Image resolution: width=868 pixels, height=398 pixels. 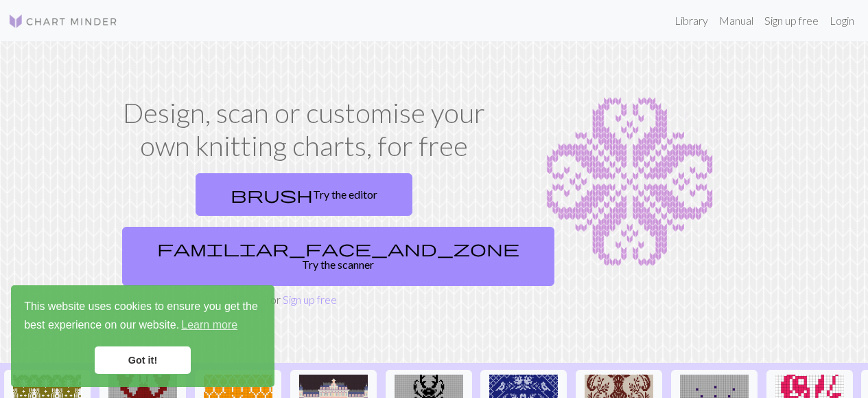 I want to click on a: Manual, so click(x=736, y=20).